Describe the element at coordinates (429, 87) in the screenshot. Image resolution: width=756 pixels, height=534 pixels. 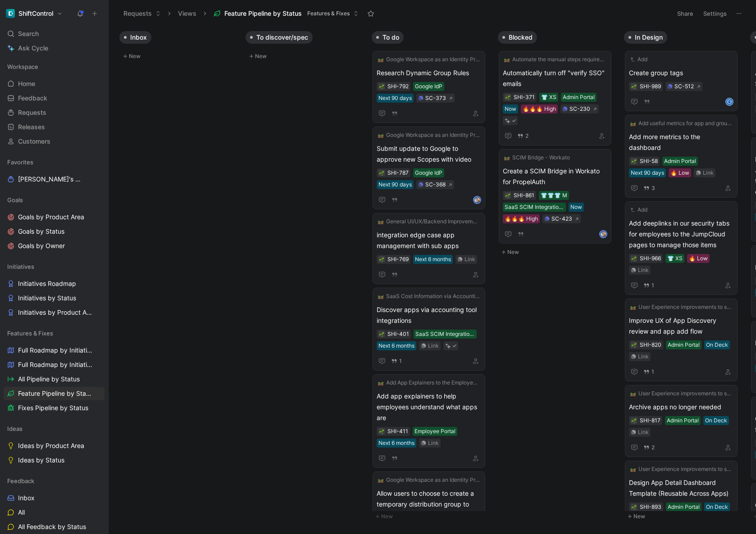
I see `a: 🛤️Google Workspace as an Identity Provider (IdP) IntegrationResearch Dynamic Group RulesGoogle Id...` at that location.